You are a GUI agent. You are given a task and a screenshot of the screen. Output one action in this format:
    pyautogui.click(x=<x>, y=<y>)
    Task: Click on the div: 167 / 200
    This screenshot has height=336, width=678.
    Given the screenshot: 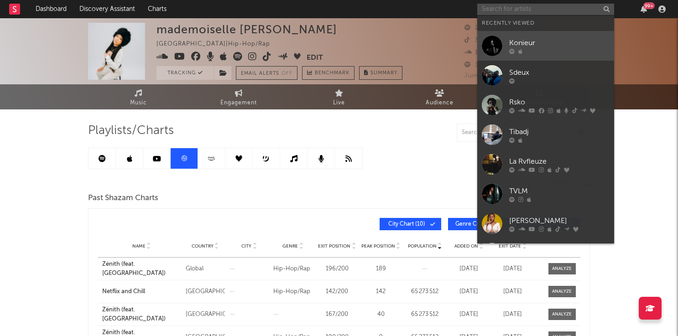 What is the action you would take?
    pyautogui.click(x=337, y=315)
    